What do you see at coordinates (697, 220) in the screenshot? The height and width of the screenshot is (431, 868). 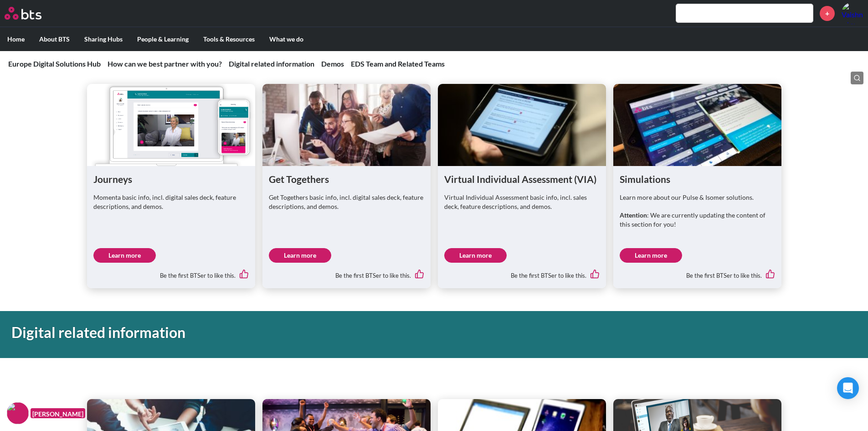 I see `p: : We are currently updating the content of this section for you!` at bounding box center [697, 220].